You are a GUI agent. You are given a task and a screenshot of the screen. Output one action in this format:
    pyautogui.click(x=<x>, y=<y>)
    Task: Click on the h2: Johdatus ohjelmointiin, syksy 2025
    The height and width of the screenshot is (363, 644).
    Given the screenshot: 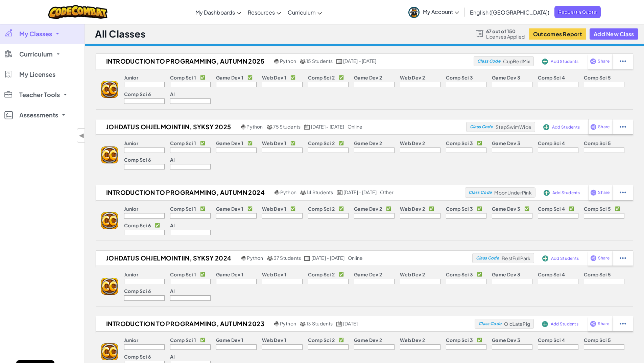 What is the action you would take?
    pyautogui.click(x=168, y=127)
    